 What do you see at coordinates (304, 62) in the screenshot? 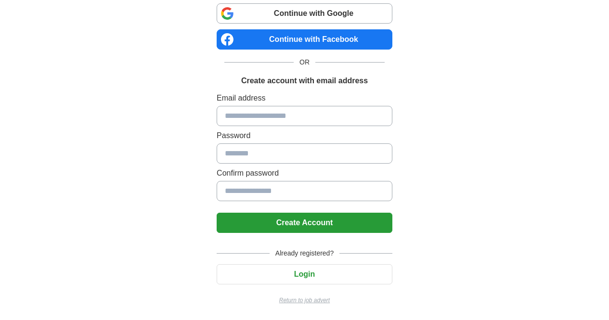
I see `span: OR` at bounding box center [304, 62].